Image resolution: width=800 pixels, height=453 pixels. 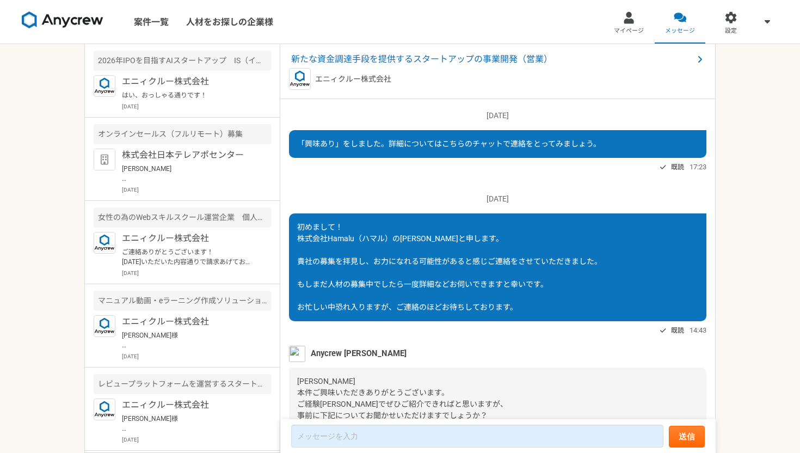 I want to click on img: tomoya_yamashita.jpeg, so click(x=297, y=354).